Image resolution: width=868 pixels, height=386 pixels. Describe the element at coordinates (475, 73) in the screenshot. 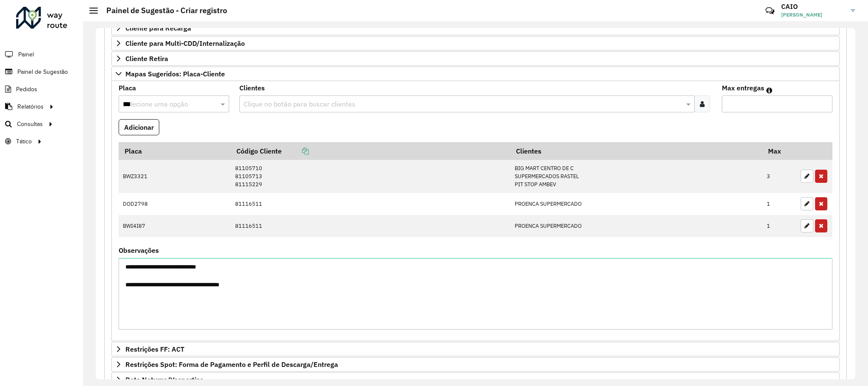

I see `a: Mapas Sugeridos: Placa-Cliente` at that location.